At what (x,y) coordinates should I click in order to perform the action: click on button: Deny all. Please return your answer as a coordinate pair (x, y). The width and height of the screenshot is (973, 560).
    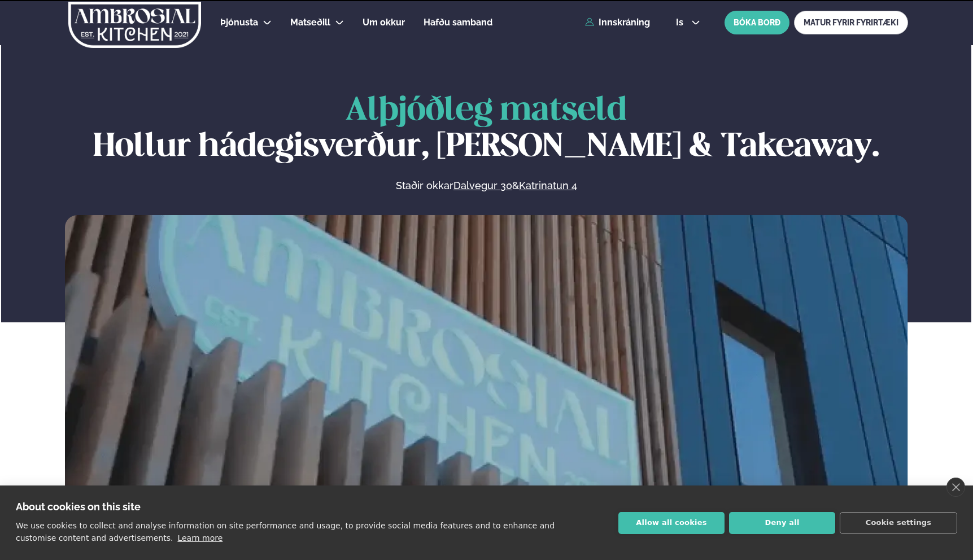
    Looking at the image, I should click on (782, 523).